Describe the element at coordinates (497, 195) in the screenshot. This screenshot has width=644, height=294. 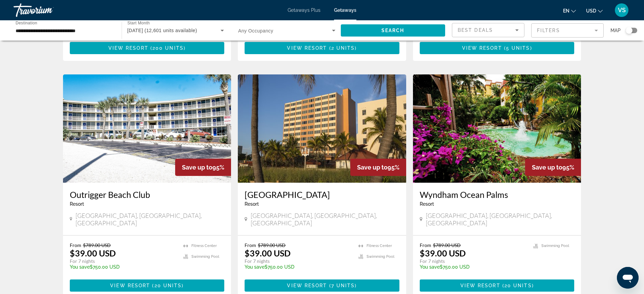
I see `h3: Wyndham Ocean Palms` at that location.